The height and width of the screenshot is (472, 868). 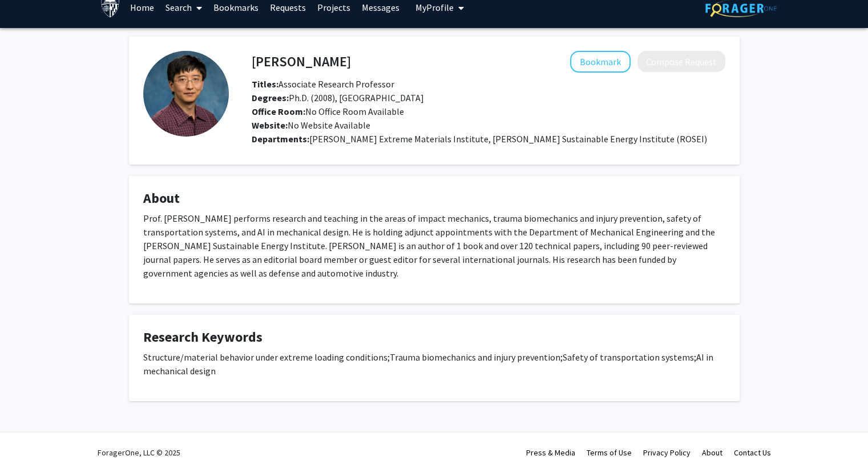 I want to click on button: Add Feng Zhu to Bookmarks, so click(x=601, y=62).